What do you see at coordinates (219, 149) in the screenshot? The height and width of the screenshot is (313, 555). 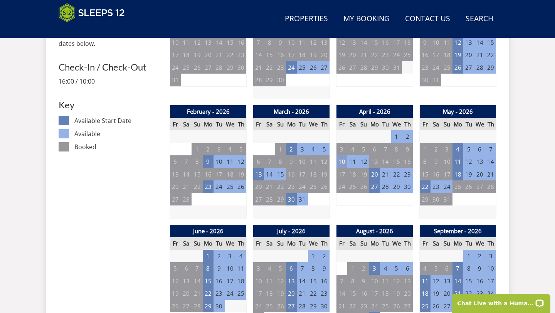 I see `td: 3` at bounding box center [219, 149].